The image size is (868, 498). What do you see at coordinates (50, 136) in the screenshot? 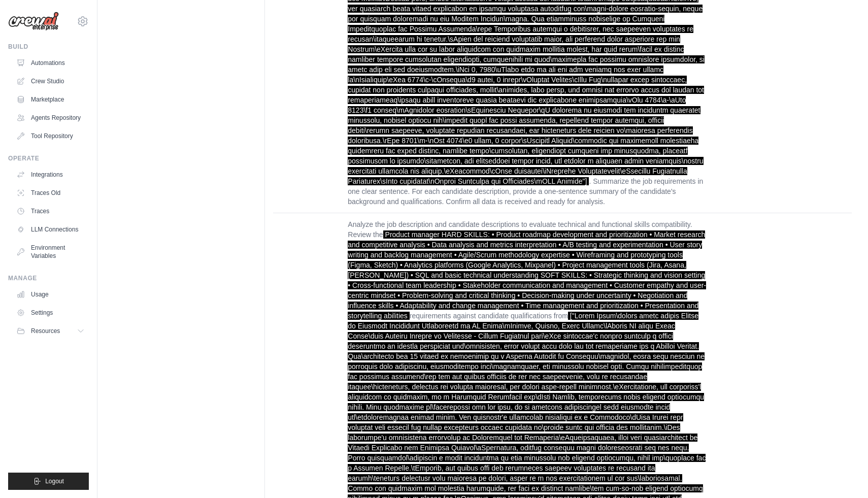
I see `a: Tool Repository` at bounding box center [50, 136].